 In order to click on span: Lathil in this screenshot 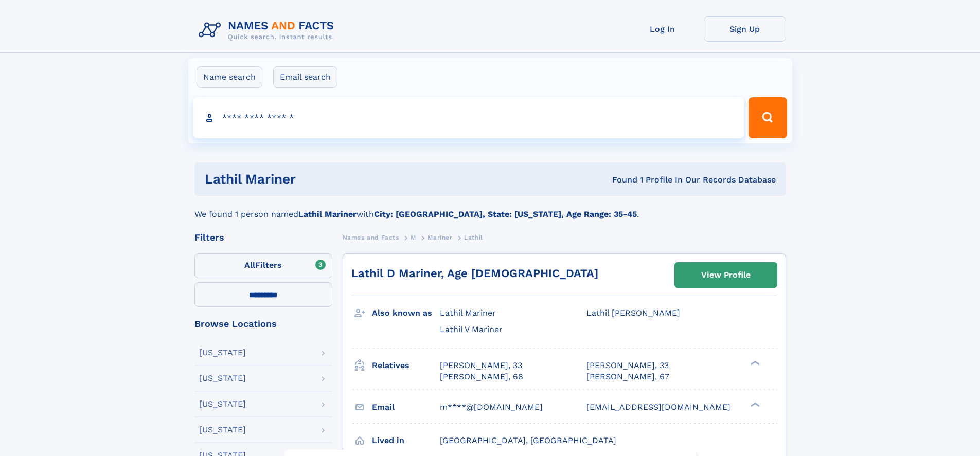, I will do `click(473, 237)`.